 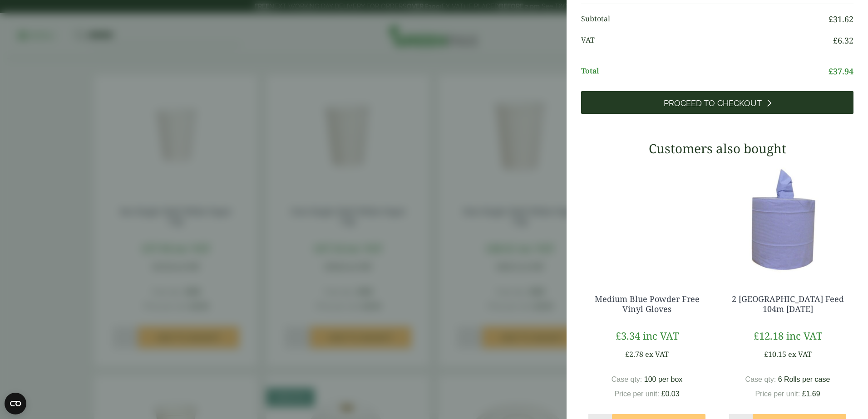 What do you see at coordinates (717, 149) in the screenshot?
I see `h3: Customers also bought` at bounding box center [717, 149].